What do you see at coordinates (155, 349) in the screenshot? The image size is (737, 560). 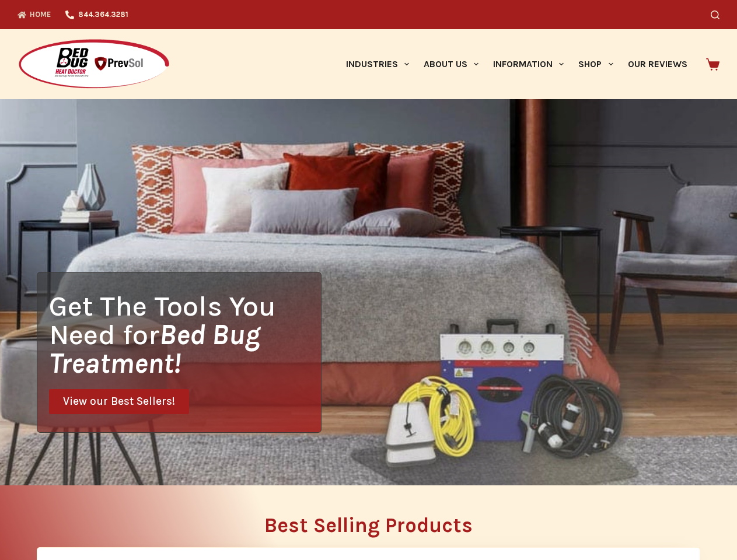 I see `i: Bed Bug Treatment!` at bounding box center [155, 349].